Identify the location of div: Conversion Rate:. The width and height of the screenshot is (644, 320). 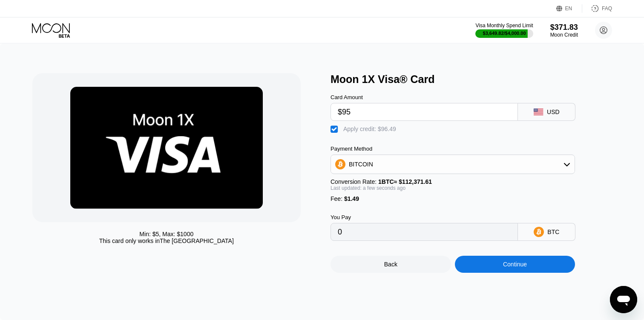
(453, 182).